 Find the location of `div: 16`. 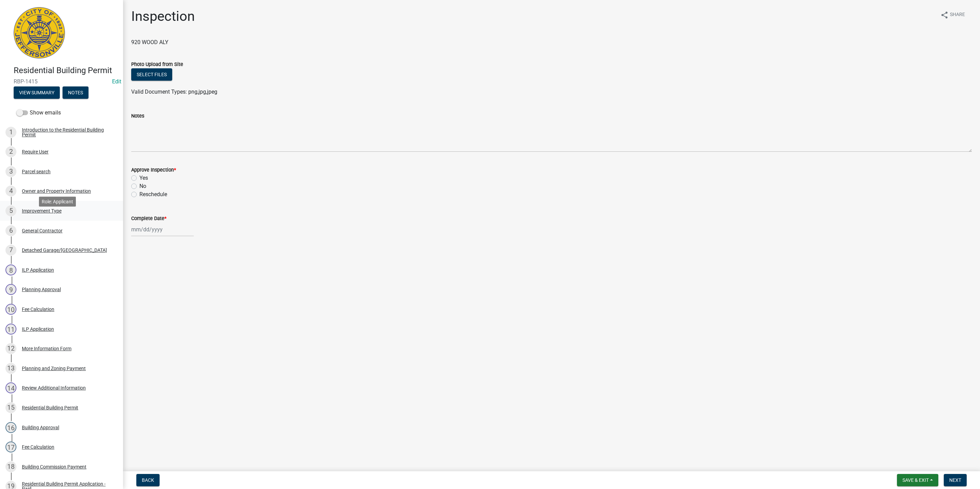

div: 16 is located at coordinates (11, 427).